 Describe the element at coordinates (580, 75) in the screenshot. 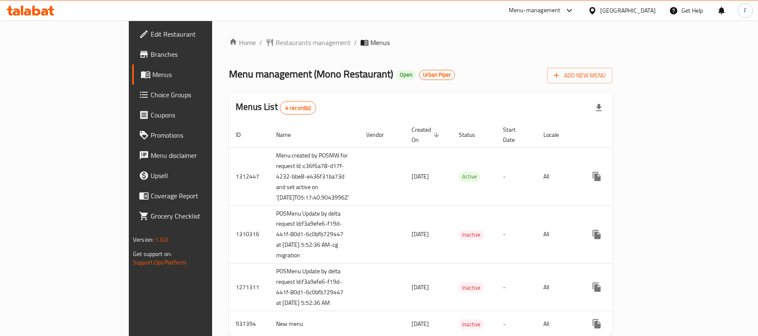

I see `span: Add New Menu` at that location.